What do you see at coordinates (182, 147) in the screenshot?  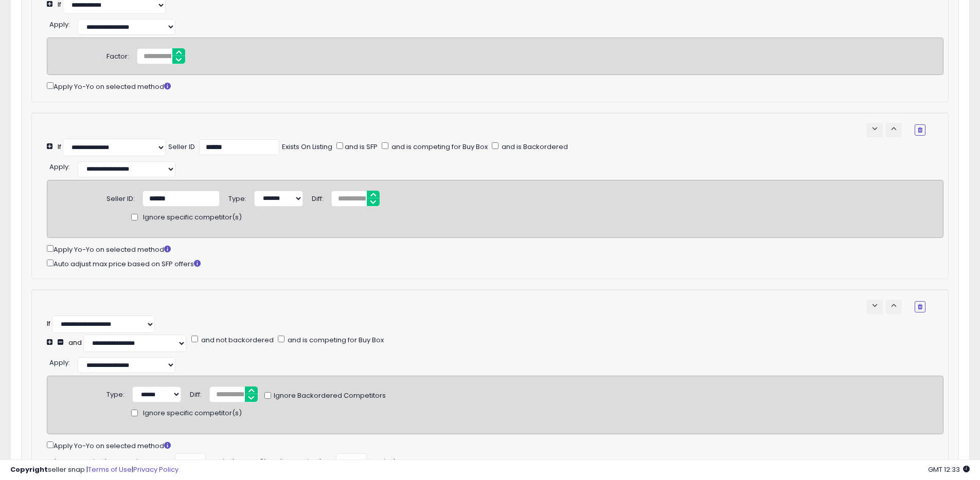 I see `div: Seller ID` at bounding box center [182, 147].